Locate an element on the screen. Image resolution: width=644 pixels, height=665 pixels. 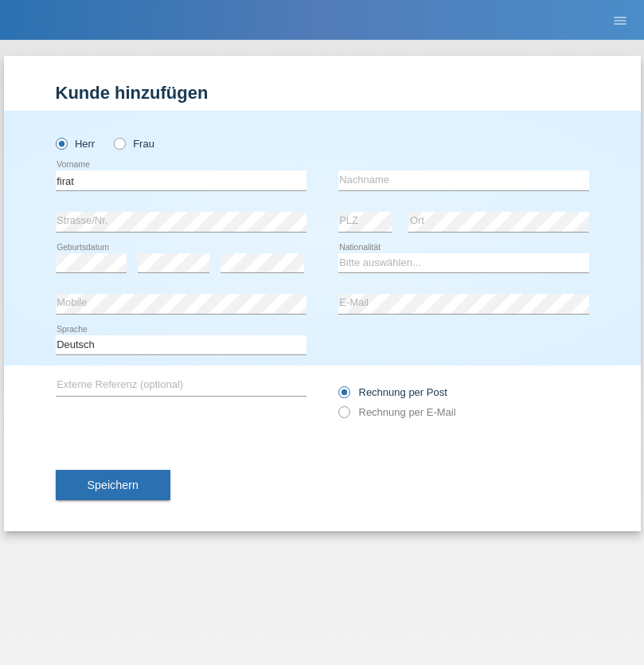
input: Herr is located at coordinates (61, 142).